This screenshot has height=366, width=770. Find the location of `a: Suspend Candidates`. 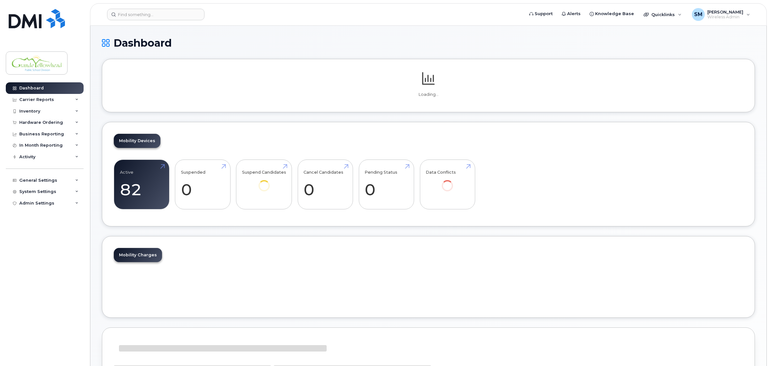

a: Suspend Candidates is located at coordinates (264, 182).